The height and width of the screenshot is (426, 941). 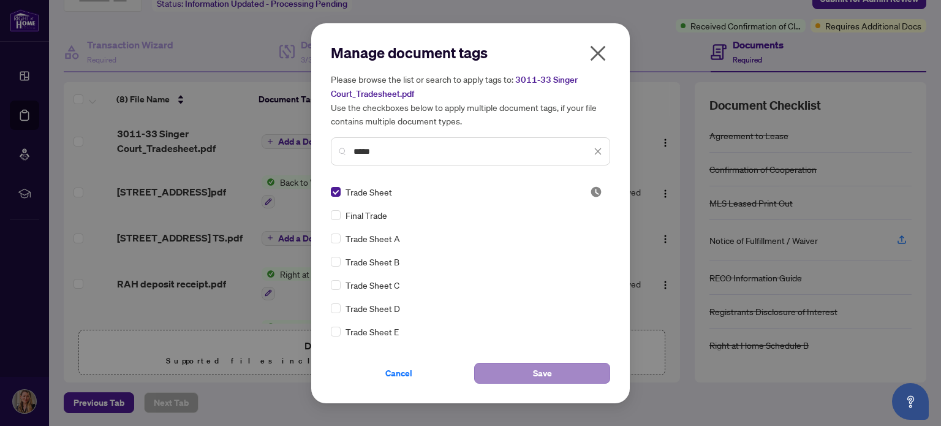 What do you see at coordinates (399, 373) in the screenshot?
I see `span: Cancel` at bounding box center [399, 373].